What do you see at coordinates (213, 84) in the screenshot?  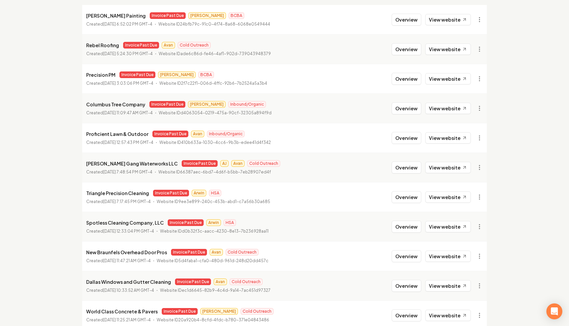 I see `p: Website ID 2f7c22f1-006d-4ffc-92b6-7b2524a5a3b4` at bounding box center [213, 84].